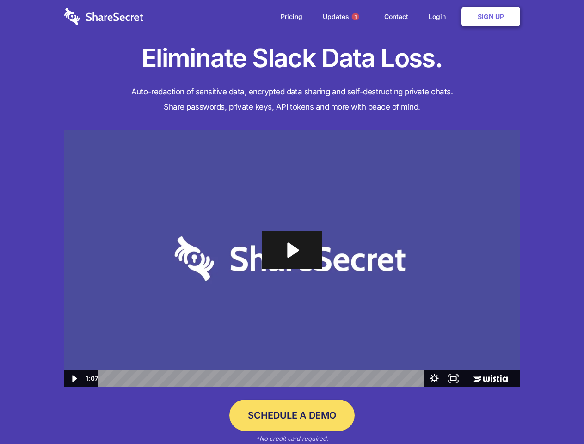 Image resolution: width=584 pixels, height=444 pixels. Describe the element at coordinates (490, 17) in the screenshot. I see `a: Sign Up` at that location.